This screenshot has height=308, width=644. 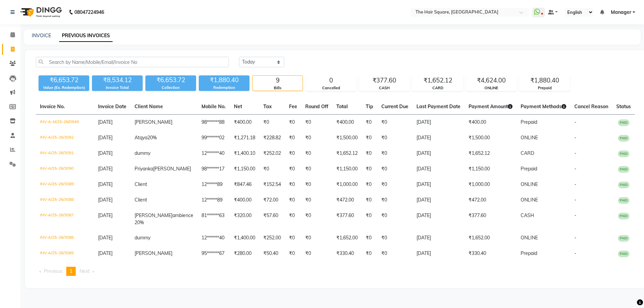 I want to click on span: Client, so click(x=141, y=200).